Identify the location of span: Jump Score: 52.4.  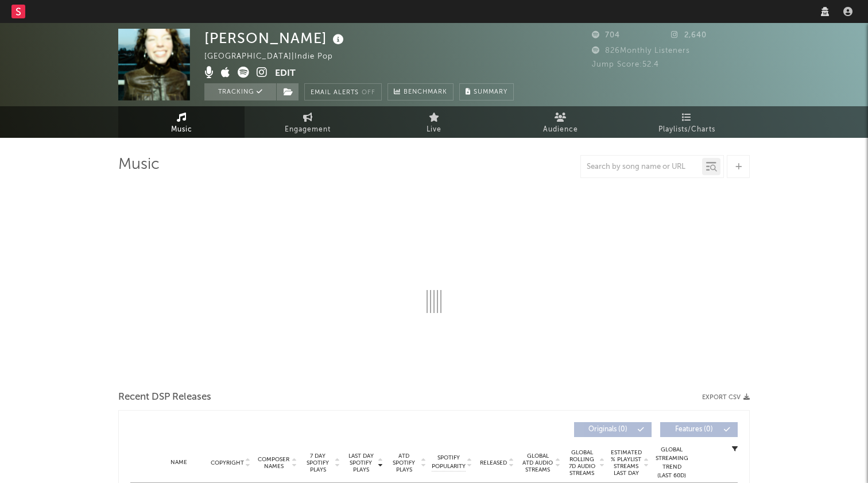
(625, 64).